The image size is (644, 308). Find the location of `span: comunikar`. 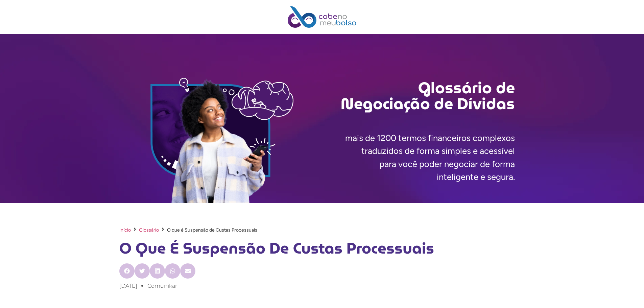

span: comunikar is located at coordinates (162, 286).